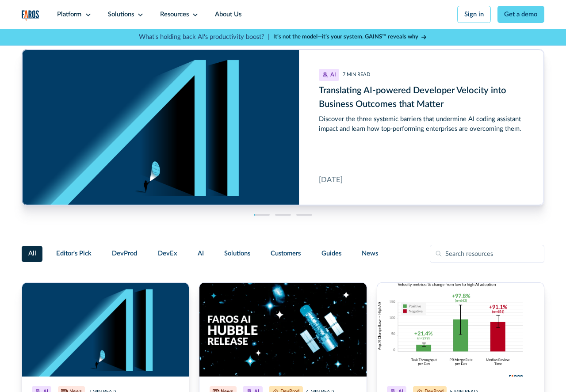  What do you see at coordinates (350, 36) in the screenshot?
I see `a: It’s not the model—it’s your system. GAINS™ reveals why` at bounding box center [350, 36].